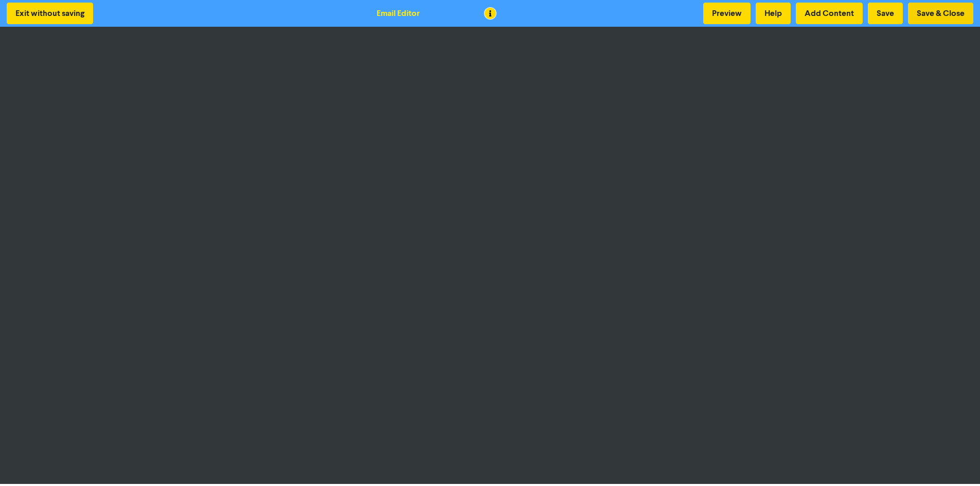  Describe the element at coordinates (940, 14) in the screenshot. I see `button: Save & Close` at that location.